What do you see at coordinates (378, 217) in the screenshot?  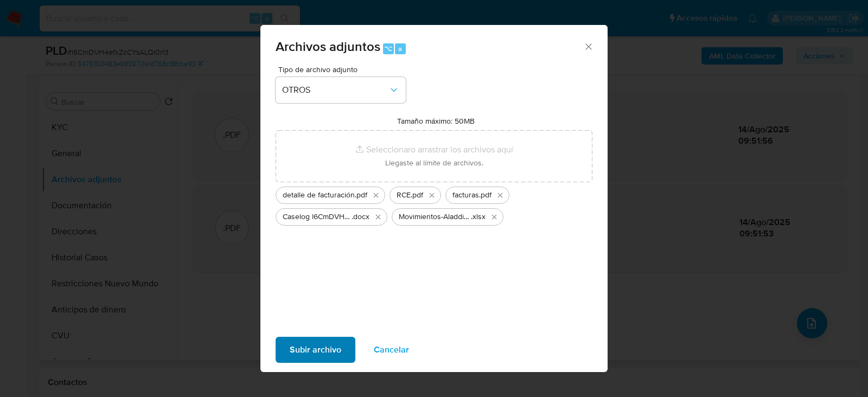 I see `button: Eliminar Caselog l6CmDVH4efxZcCYsALQI0r13_2025_07_18_17_20_15.docx` at bounding box center [378, 217].